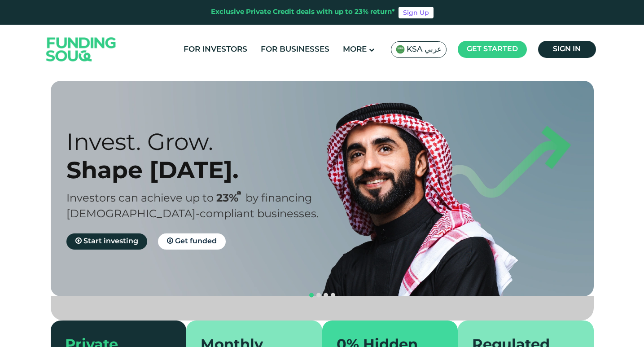 This screenshot has height=347, width=644. Describe the element at coordinates (231, 199) in the screenshot. I see `span: 23%` at that location.